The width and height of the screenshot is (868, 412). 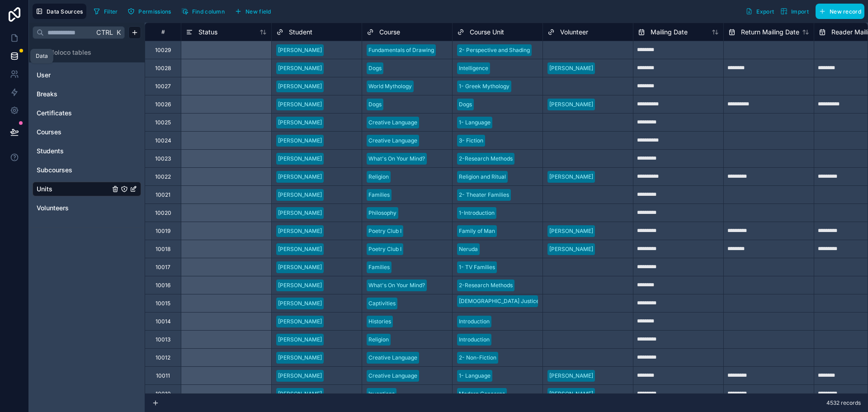 I want to click on a: Courses, so click(x=73, y=132).